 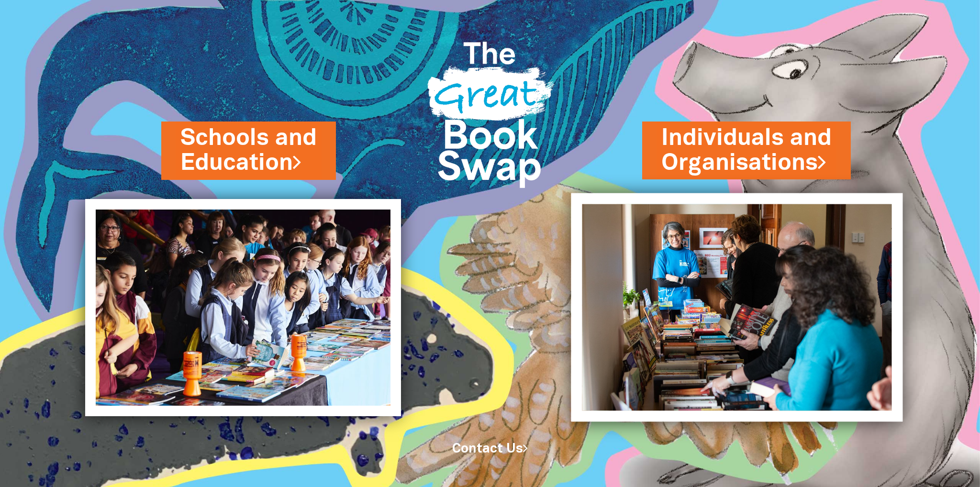 What do you see at coordinates (243, 307) in the screenshot?
I see `img: Schools and Education` at bounding box center [243, 307].